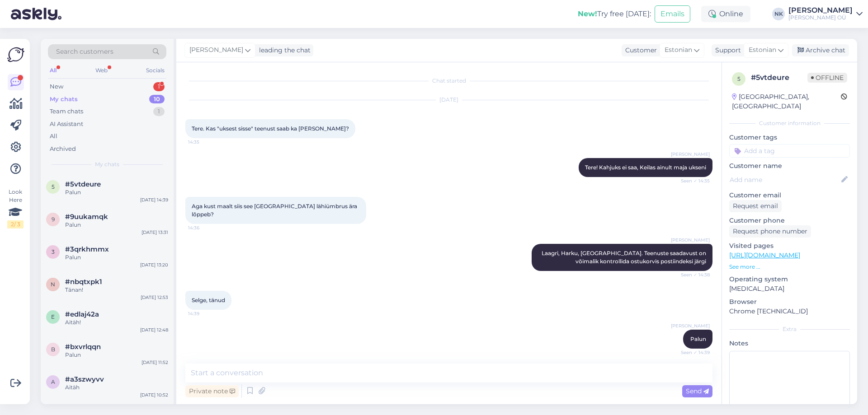 The height and width of the screenshot is (415, 868). I want to click on div: My chats, so click(64, 99).